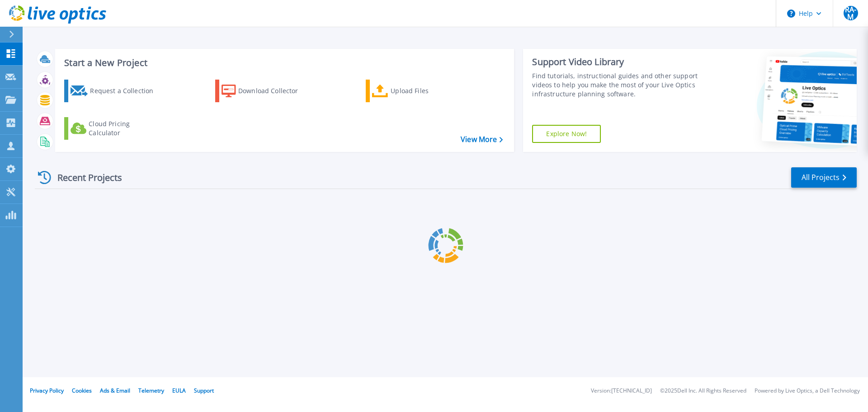 The image size is (868, 412). I want to click on a: Upload Files, so click(416, 91).